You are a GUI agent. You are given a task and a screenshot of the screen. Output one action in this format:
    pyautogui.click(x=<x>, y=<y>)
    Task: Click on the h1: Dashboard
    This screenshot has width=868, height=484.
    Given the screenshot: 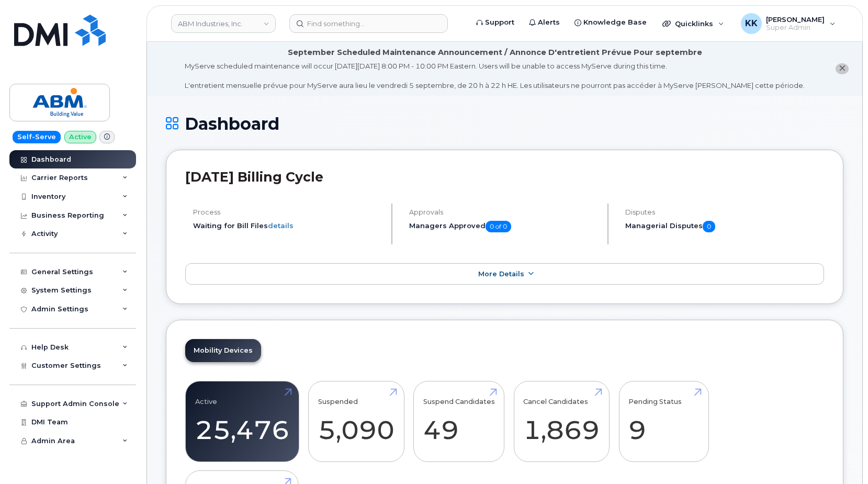 What is the action you would take?
    pyautogui.click(x=504, y=123)
    